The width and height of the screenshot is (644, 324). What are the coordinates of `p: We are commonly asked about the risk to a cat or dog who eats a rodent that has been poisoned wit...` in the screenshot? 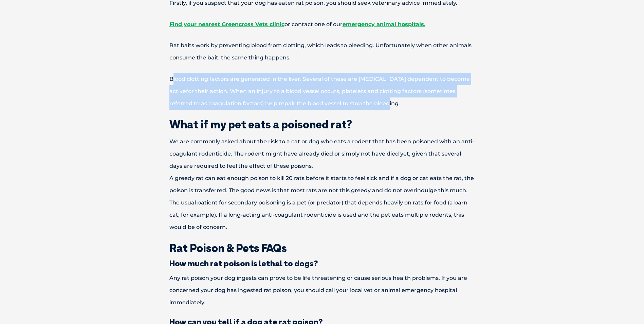 It's located at (322, 184).